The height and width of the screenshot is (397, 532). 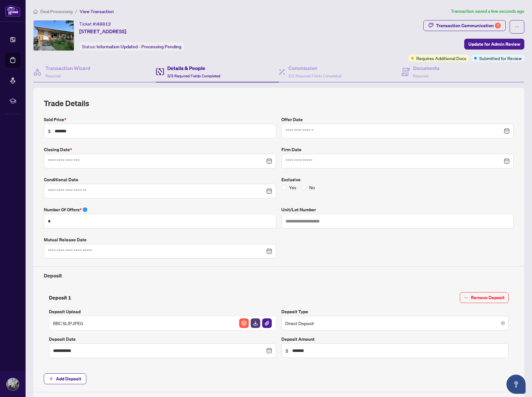 What do you see at coordinates (160, 210) in the screenshot?
I see `label: Number of offers` at bounding box center [160, 210].